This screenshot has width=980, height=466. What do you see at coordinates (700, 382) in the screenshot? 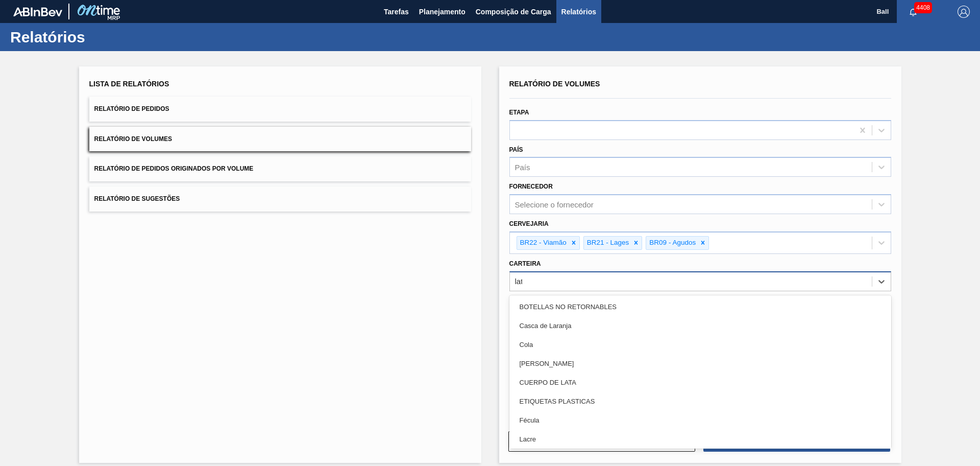
I see `div: CUERPO DE LATA` at bounding box center [700, 382].